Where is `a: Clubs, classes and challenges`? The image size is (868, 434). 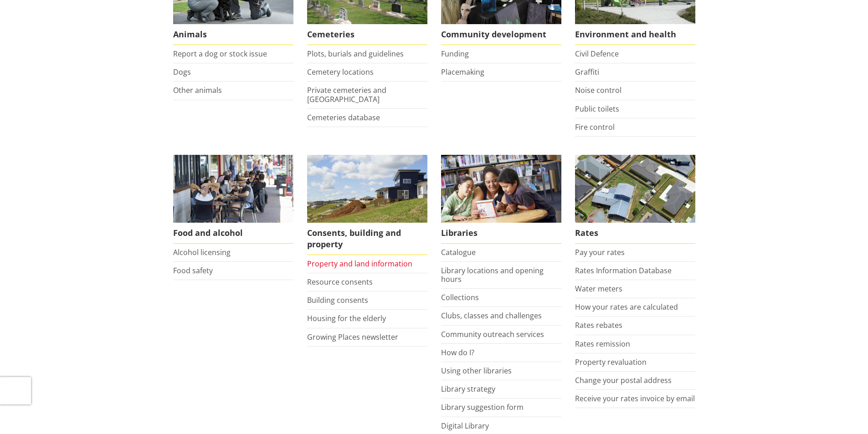
a: Clubs, classes and challenges is located at coordinates (491, 315).